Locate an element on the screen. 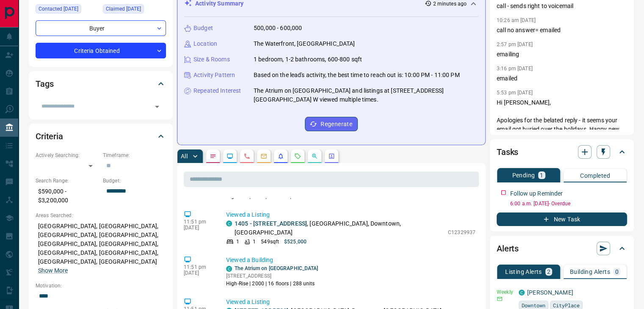 This screenshot has width=644, height=309. p: Building Alerts is located at coordinates (589, 272).